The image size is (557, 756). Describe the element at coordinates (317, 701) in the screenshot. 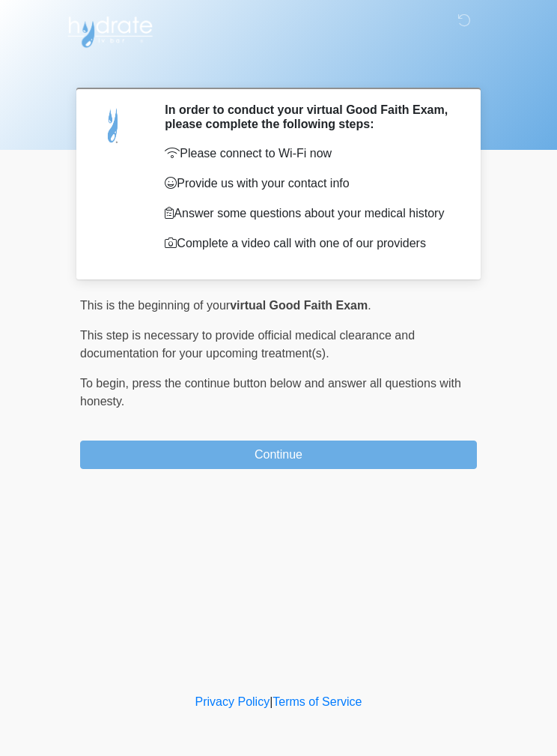

I see `a: Terms of Service` at that location.